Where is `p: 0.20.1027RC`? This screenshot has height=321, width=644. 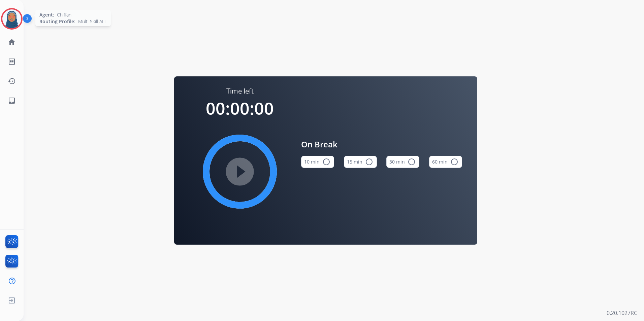 p: 0.20.1027RC is located at coordinates (622, 313).